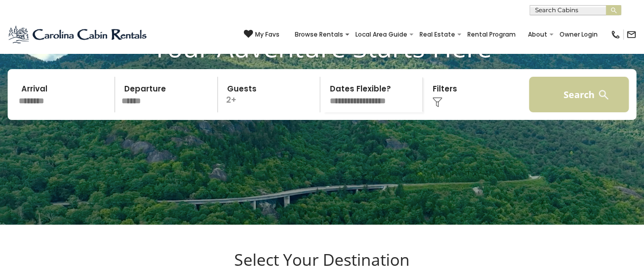  What do you see at coordinates (437, 35) in the screenshot?
I see `a: Real Estate` at bounding box center [437, 35].